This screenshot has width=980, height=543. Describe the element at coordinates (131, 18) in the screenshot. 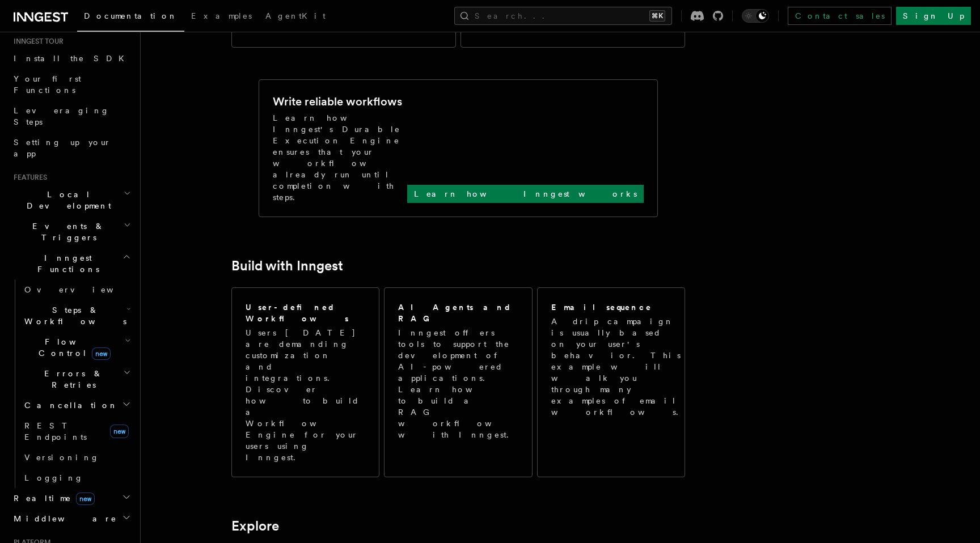

I see `a: Documentation` at that location.